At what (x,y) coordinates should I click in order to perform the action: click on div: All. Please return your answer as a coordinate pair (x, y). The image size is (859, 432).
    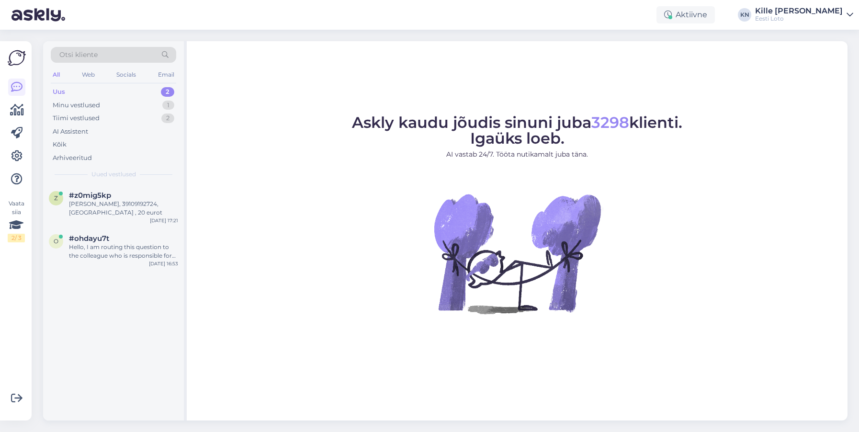
    Looking at the image, I should click on (56, 75).